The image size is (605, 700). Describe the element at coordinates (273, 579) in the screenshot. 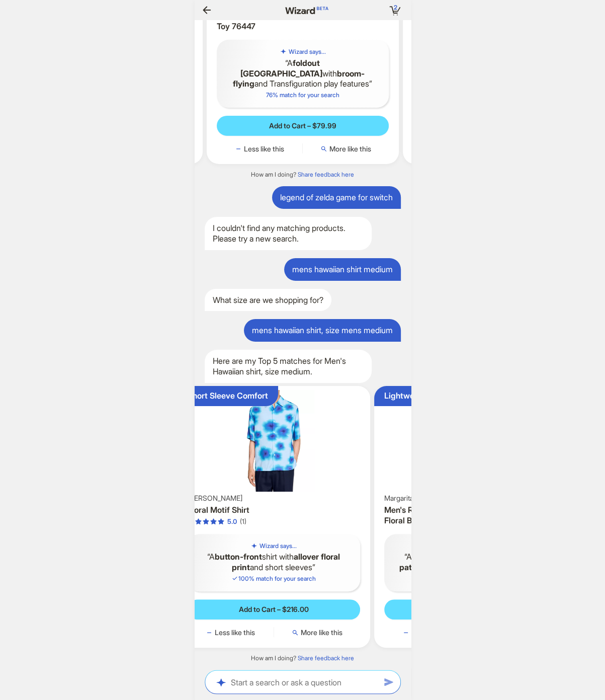

I see `span: 100 % match for your search` at that location.